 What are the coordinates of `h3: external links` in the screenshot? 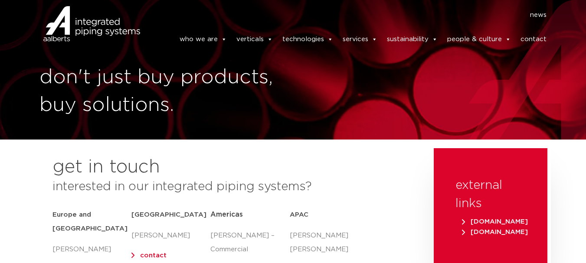 It's located at (490, 195).